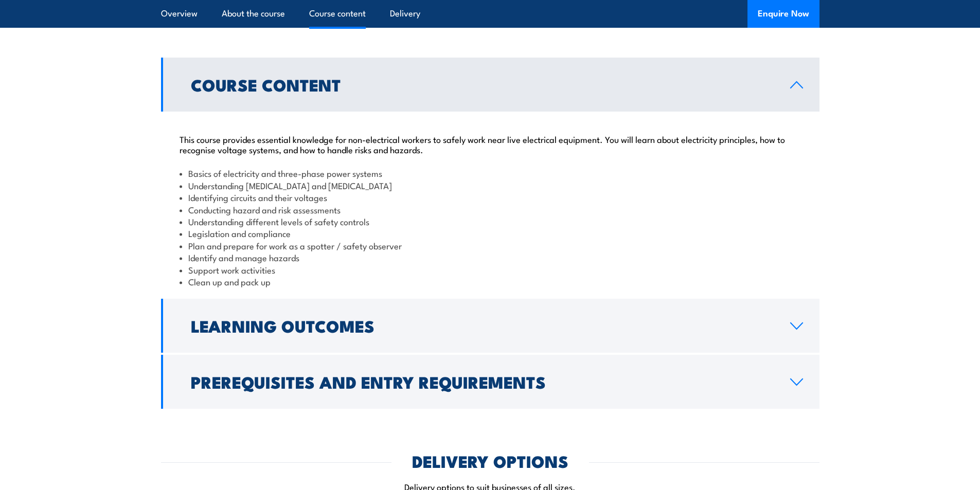  Describe the element at coordinates (490, 197) in the screenshot. I see `li: Identifying circuits and their voltages` at that location.